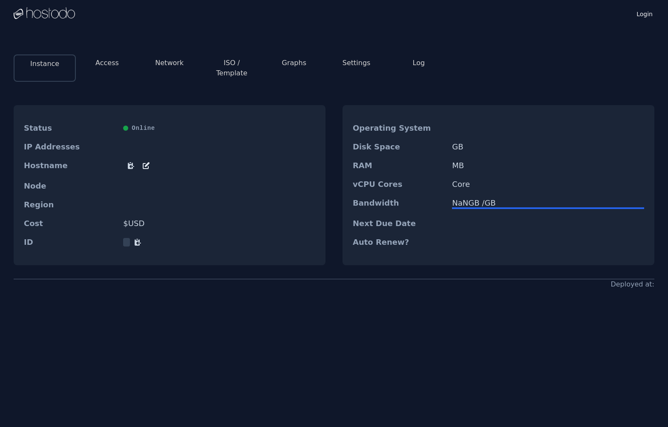 This screenshot has width=668, height=427. I want to click on a: Login, so click(644, 13).